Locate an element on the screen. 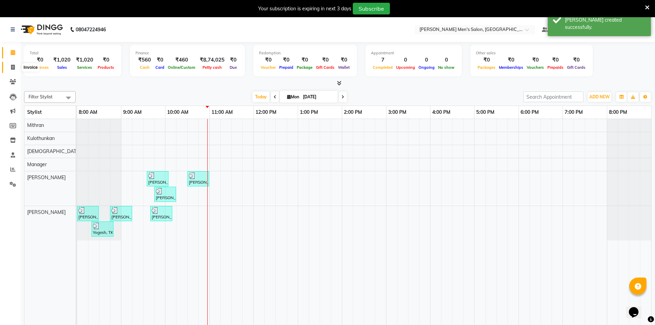 Image resolution: width=655 pixels, height=325 pixels. div: Redemption is located at coordinates (305, 53).